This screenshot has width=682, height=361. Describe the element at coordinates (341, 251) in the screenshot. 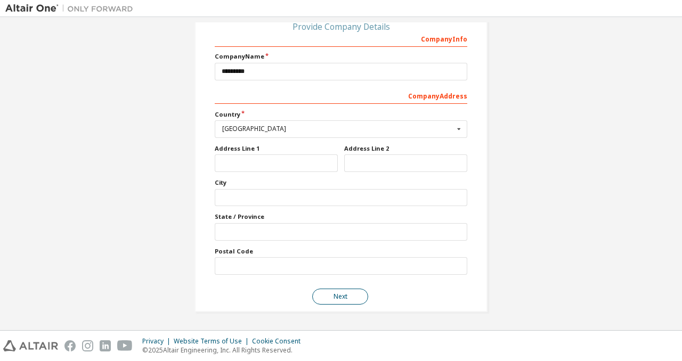

I see `label: Postal Code` at that location.